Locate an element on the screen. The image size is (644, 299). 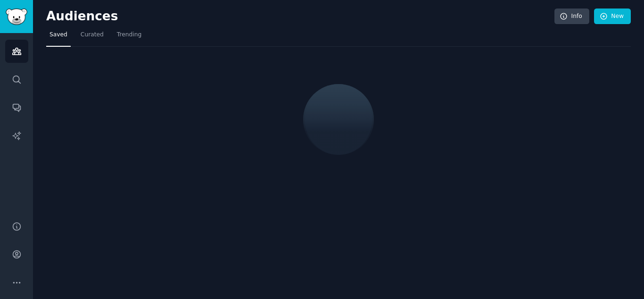
span: Saved is located at coordinates (58, 35).